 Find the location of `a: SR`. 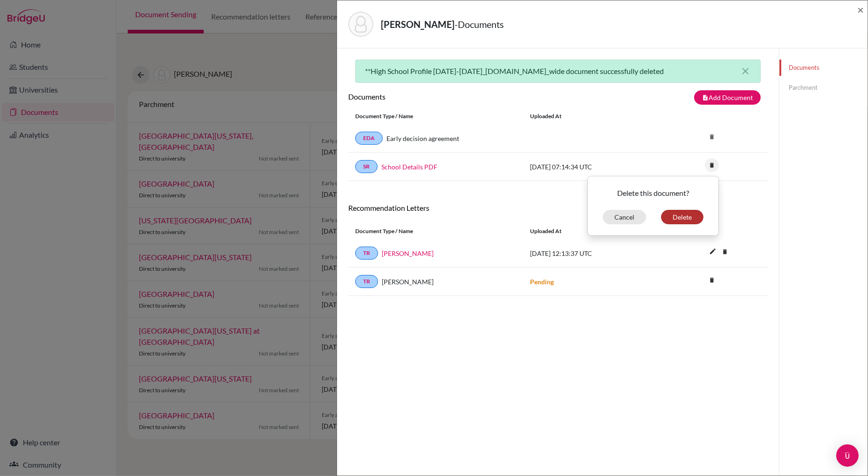

a: SR is located at coordinates (366, 167).